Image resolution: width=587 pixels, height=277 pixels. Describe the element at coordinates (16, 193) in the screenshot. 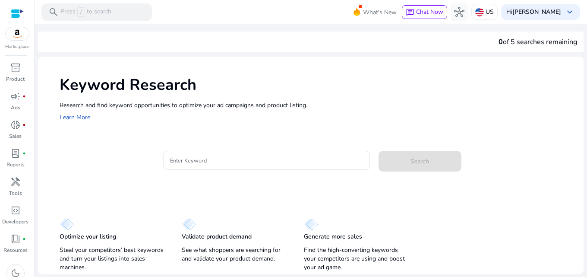

I see `p: Tools` at that location.